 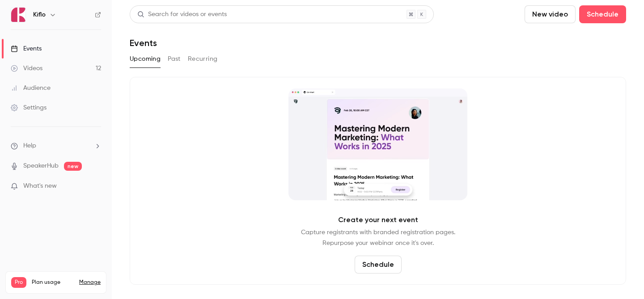 I want to click on a: Manage, so click(x=90, y=282).